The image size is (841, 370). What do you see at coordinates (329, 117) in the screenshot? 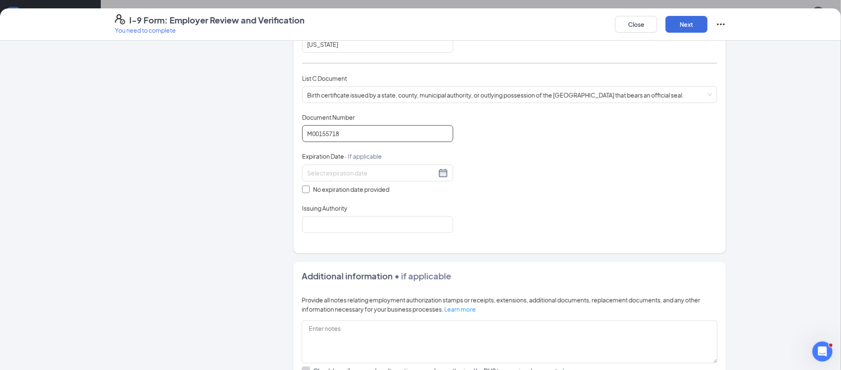
I see `span: Document Number` at bounding box center [329, 117].